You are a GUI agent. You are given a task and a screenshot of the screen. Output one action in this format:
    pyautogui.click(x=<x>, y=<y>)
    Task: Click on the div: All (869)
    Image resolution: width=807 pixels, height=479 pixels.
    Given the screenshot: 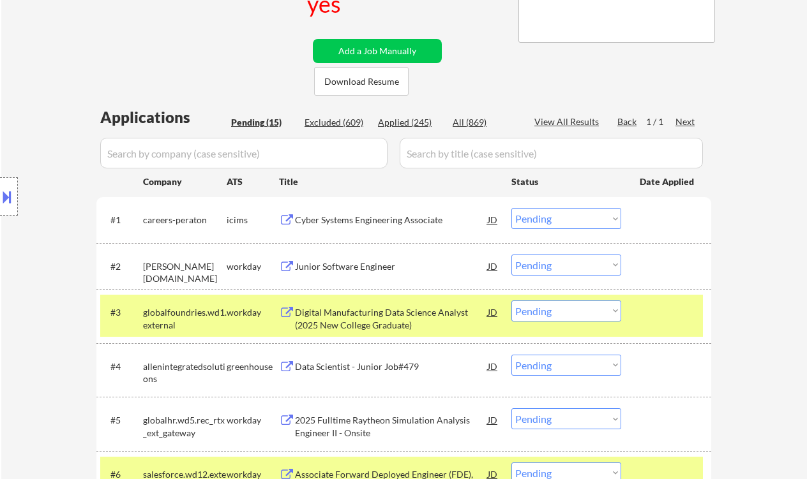 What is the action you would take?
    pyautogui.click(x=484, y=123)
    